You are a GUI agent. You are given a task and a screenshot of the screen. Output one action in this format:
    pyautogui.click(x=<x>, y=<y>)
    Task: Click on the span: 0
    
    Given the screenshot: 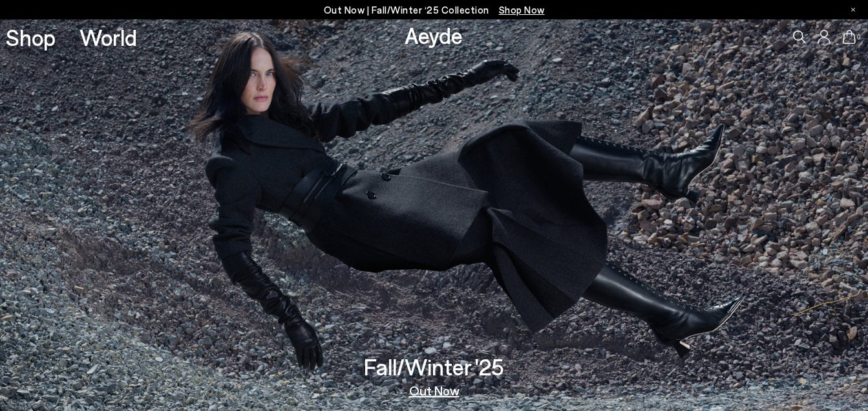 What is the action you would take?
    pyautogui.click(x=859, y=37)
    